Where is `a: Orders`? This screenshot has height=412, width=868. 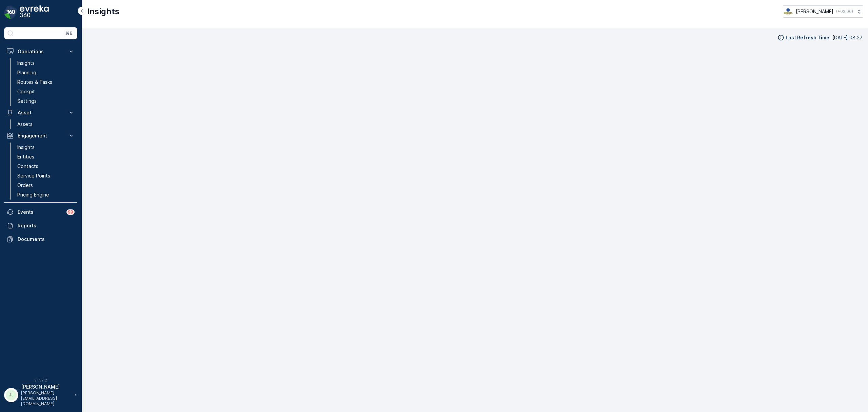
a: Orders is located at coordinates (45, 185).